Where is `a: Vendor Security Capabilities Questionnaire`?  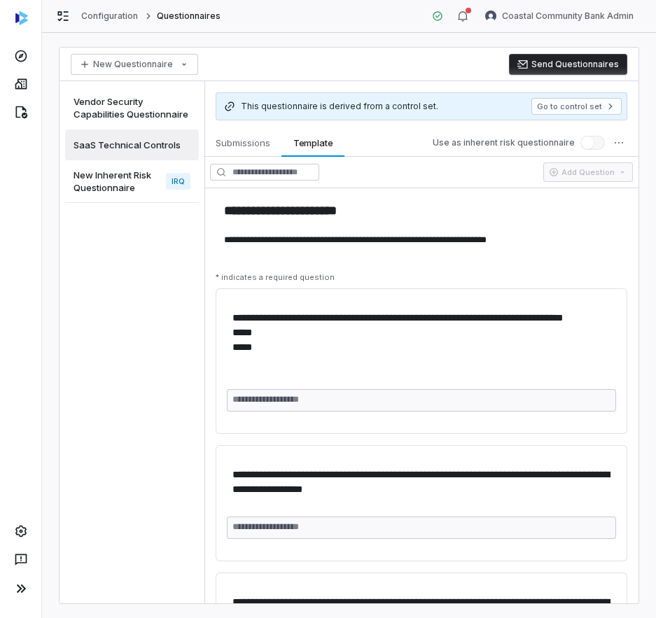
a: Vendor Security Capabilities Questionnaire is located at coordinates (132, 108).